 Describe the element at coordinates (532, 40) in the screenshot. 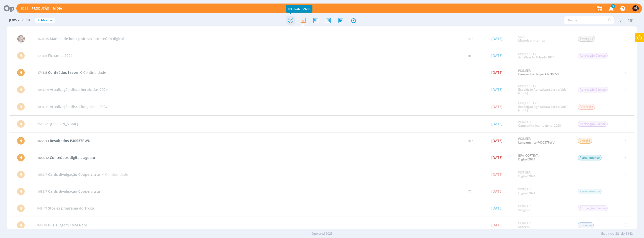

I see `a: Materiais internos` at that location.